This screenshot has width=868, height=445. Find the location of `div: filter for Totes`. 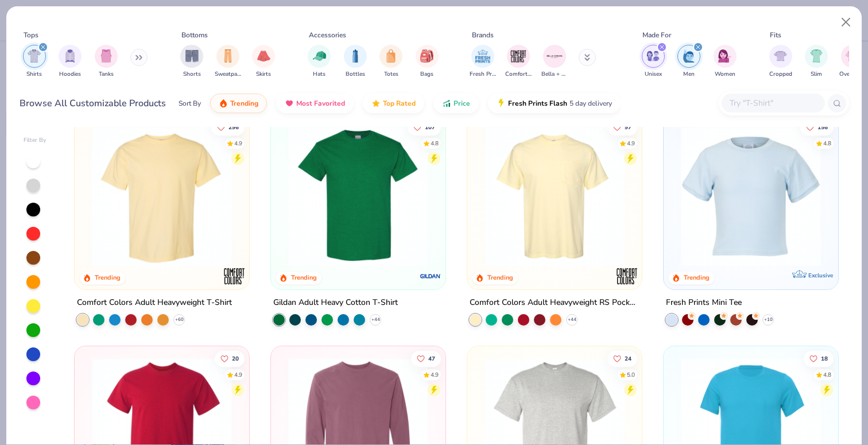

div: filter for Totes is located at coordinates (391, 61).